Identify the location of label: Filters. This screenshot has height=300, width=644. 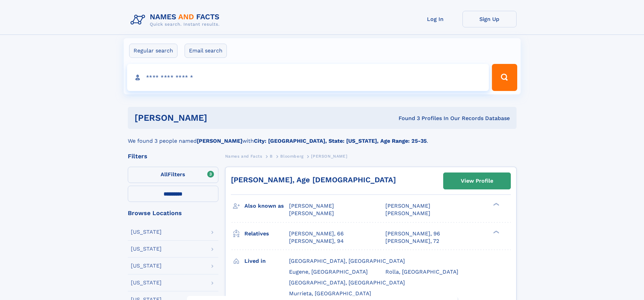
(173, 175).